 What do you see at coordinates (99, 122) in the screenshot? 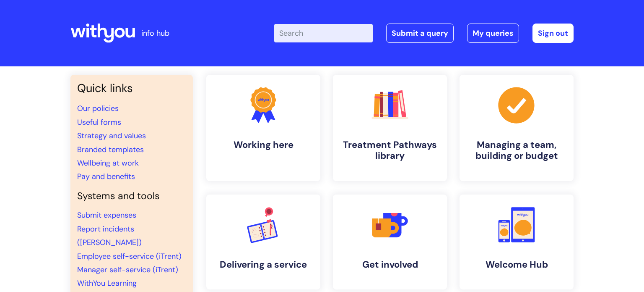
I see `a: Useful forms` at bounding box center [99, 122].